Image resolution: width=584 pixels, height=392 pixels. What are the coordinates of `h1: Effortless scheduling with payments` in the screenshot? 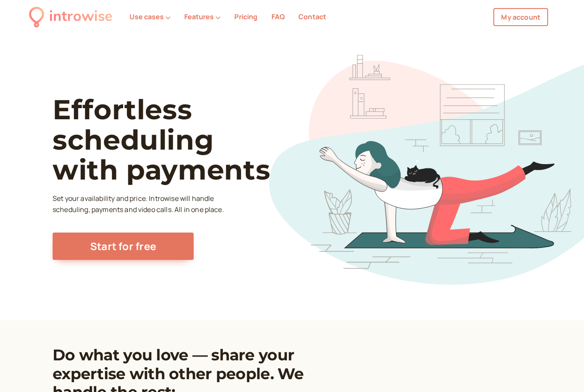 It's located at (177, 139).